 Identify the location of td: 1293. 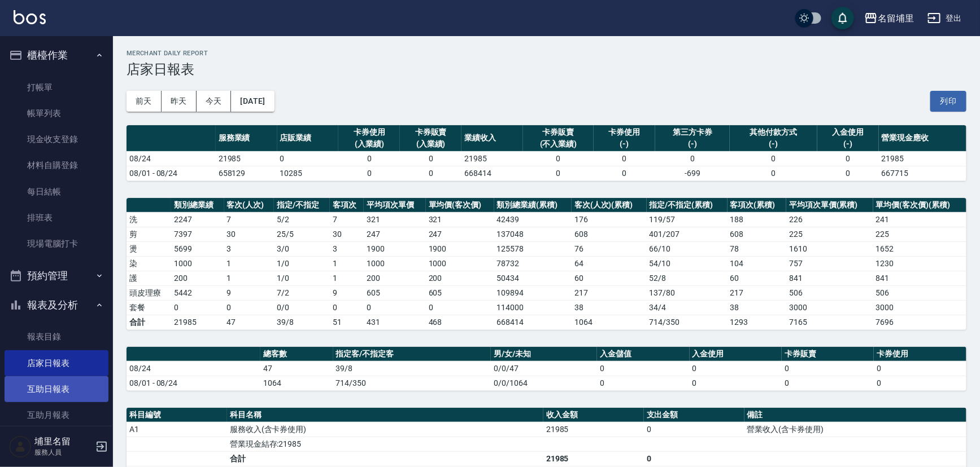
(757, 322).